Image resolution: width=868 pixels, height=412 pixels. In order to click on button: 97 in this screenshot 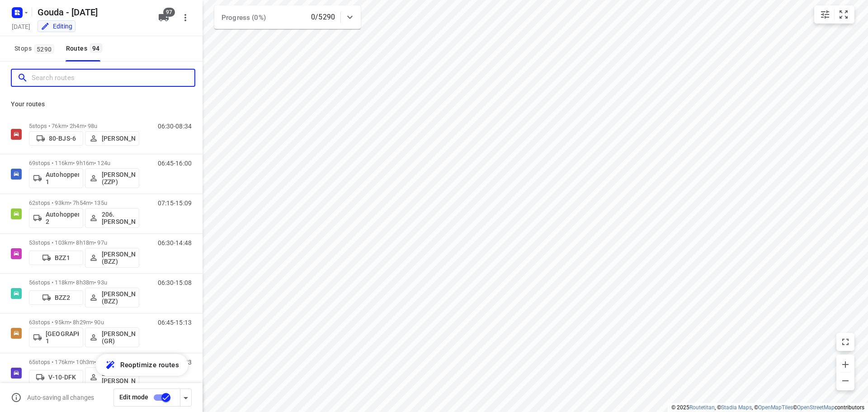, I will do `click(164, 17)`.